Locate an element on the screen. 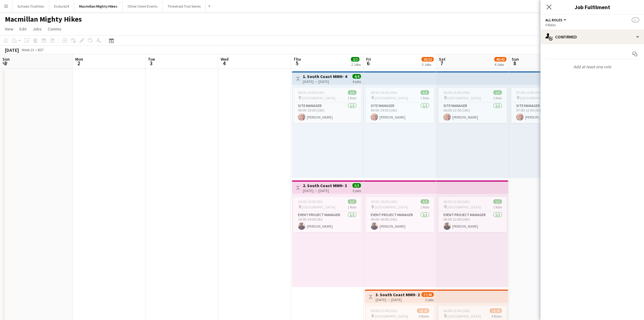 This screenshot has height=320, width=644. span: 07:00-12:00 (5h) is located at coordinates (529, 93).